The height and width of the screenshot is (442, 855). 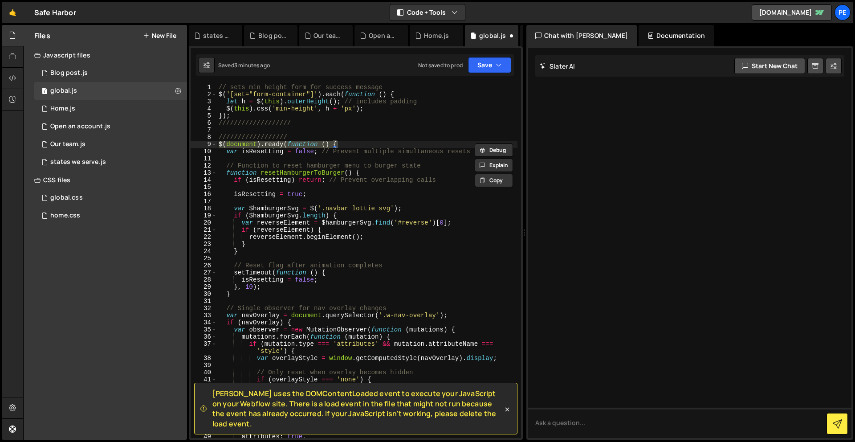 What do you see at coordinates (204, 394) in the screenshot?
I see `div: 43` at bounding box center [204, 394].